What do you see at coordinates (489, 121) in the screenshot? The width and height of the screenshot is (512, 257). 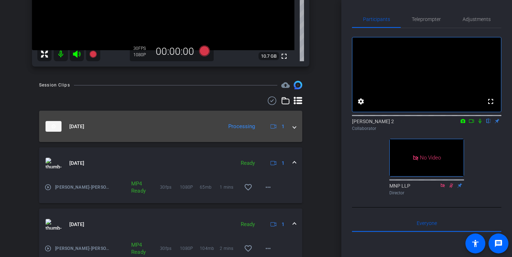 I see `mat-icon: flip` at bounding box center [489, 121].